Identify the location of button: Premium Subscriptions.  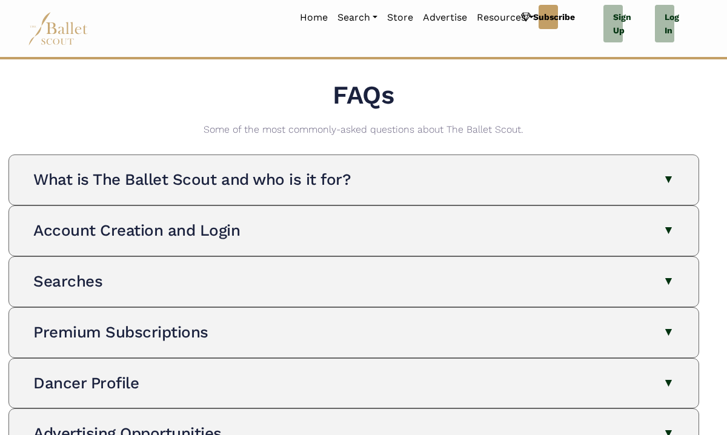
(354, 333).